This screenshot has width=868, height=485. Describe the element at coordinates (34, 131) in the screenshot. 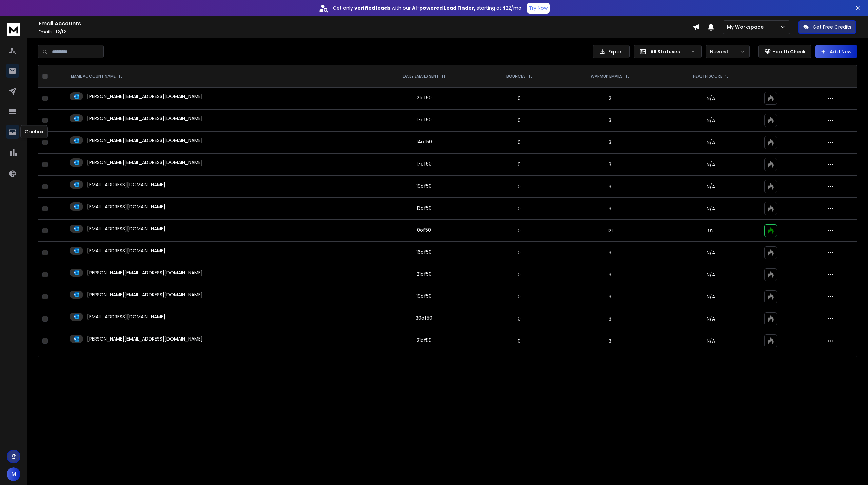

I see `div: Onebox` at that location.